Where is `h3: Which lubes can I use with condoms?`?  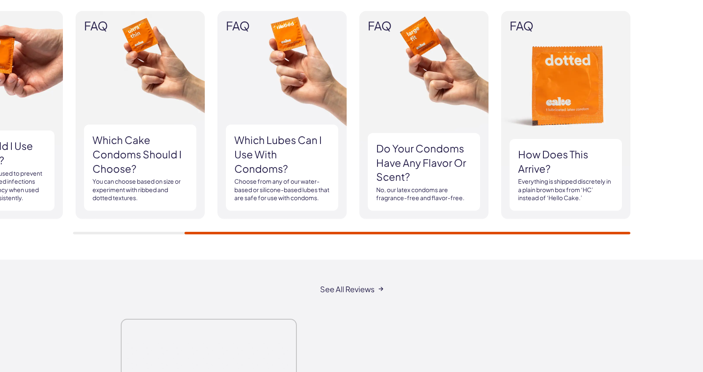 h3: Which lubes can I use with condoms? is located at coordinates (282, 154).